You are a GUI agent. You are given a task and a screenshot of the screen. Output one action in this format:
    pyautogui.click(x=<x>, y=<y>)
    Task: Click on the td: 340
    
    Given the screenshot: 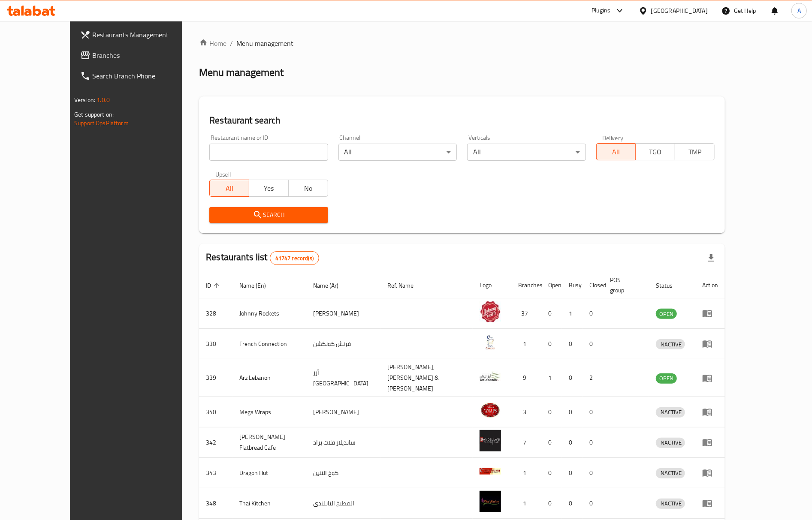 What is the action you would take?
    pyautogui.click(x=215, y=412)
    